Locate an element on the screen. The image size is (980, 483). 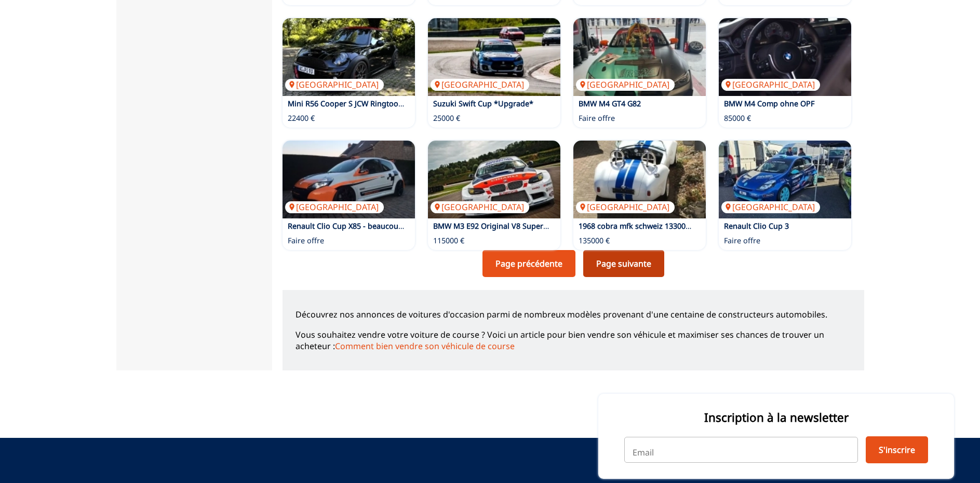
a: Page suivante is located at coordinates (624, 264).